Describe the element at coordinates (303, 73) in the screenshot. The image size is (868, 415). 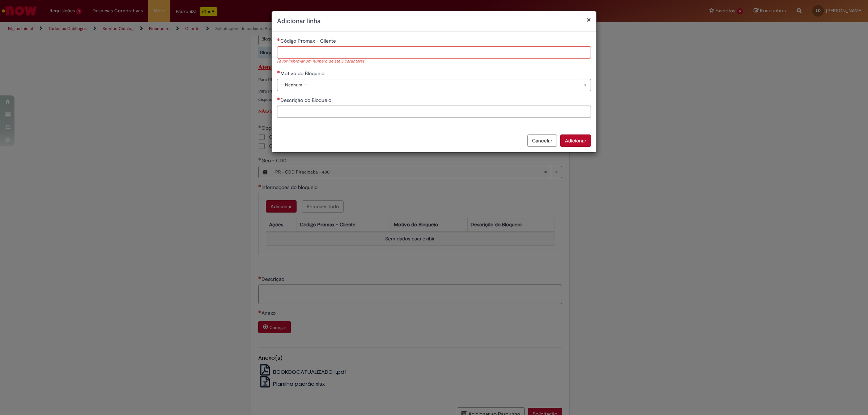
I see `span: Motivo do Bloqueio` at that location.